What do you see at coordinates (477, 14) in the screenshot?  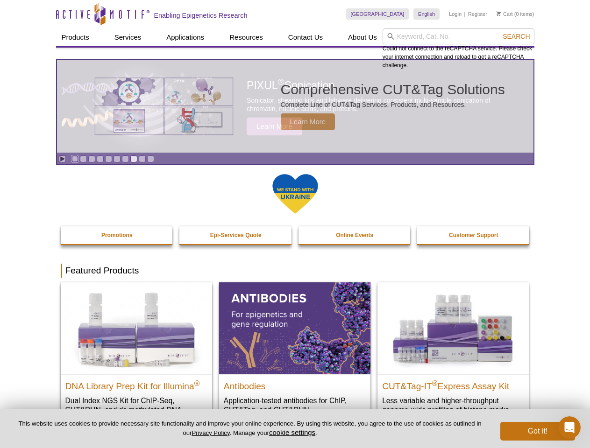 I see `a: Register` at bounding box center [477, 14].